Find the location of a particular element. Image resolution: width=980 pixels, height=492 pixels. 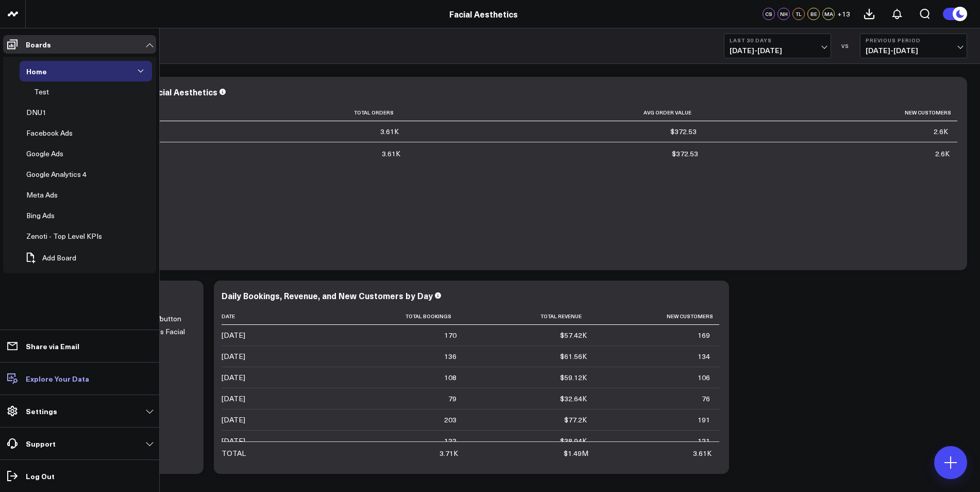

b: Previous Period is located at coordinates (913, 40).